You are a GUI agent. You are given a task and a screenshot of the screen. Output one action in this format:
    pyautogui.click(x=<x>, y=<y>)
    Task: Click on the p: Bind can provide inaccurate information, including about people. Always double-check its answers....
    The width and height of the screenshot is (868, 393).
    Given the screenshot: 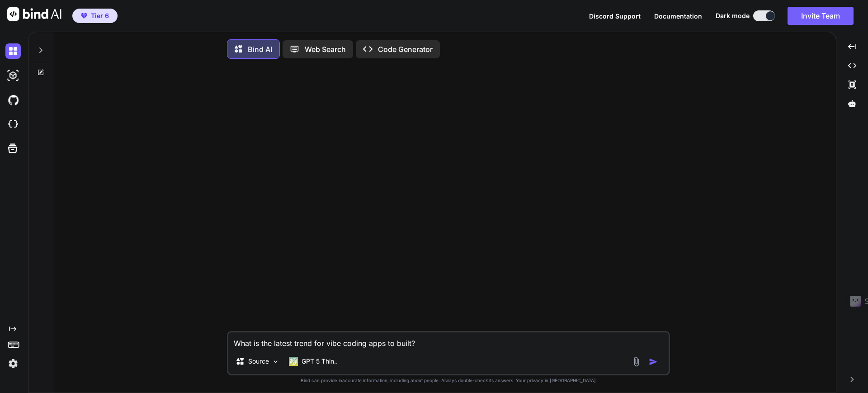 What is the action you would take?
    pyautogui.click(x=448, y=380)
    